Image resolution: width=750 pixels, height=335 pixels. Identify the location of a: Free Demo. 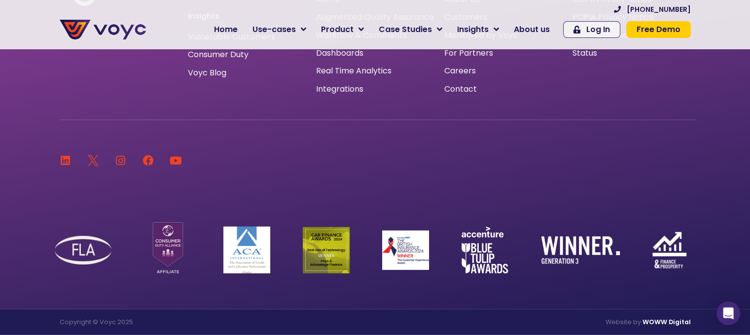
(658, 30).